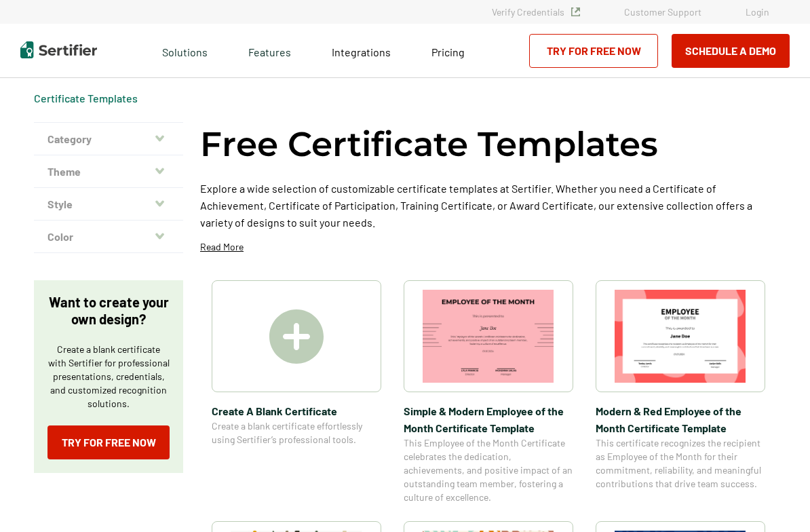 This screenshot has height=532, width=810. Describe the element at coordinates (680, 336) in the screenshot. I see `img: Modern & Red Employee of the Month Certificate Template` at that location.